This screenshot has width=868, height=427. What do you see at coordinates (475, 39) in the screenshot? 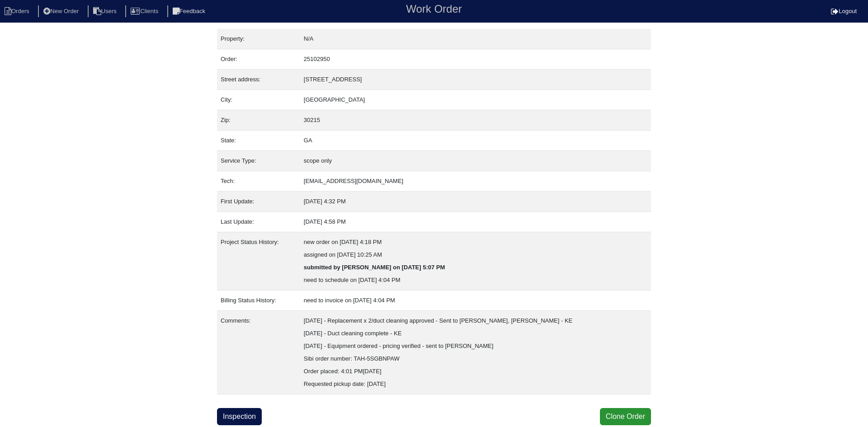
I see `td: N/A` at bounding box center [475, 39].